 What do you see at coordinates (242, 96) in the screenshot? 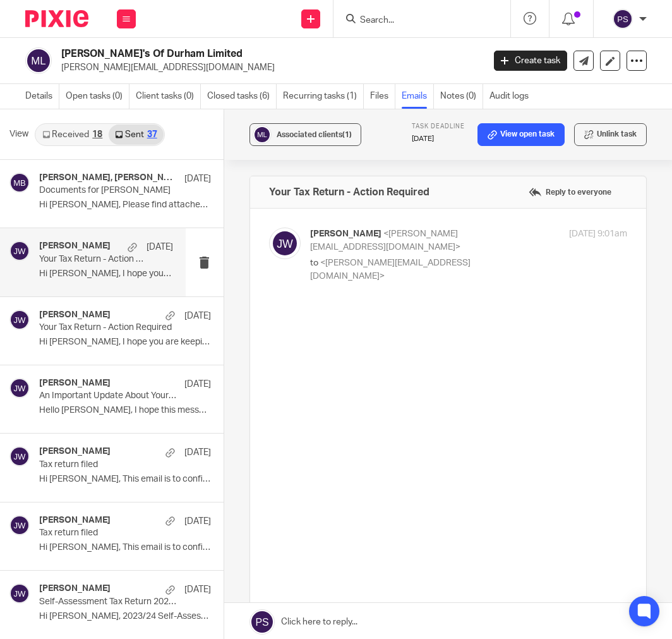
I see `a: Closed tasks (6)` at bounding box center [242, 96].